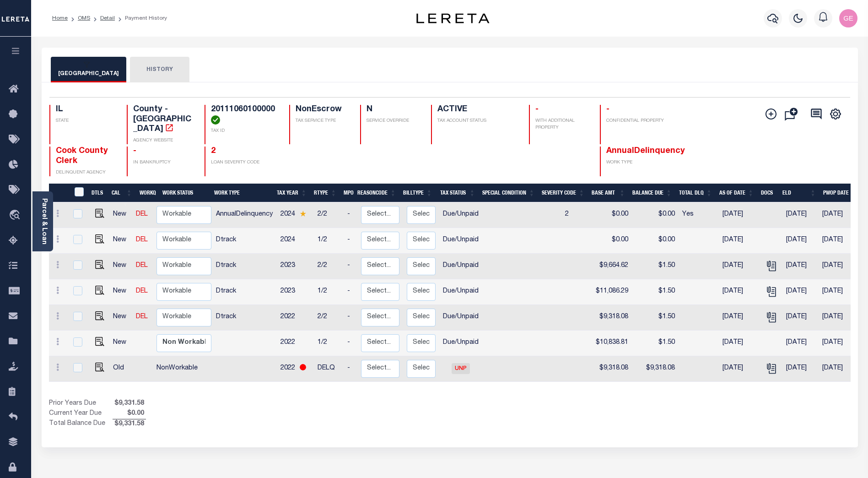  What do you see at coordinates (129, 424) in the screenshot?
I see `span: $9,331.58` at bounding box center [129, 424].